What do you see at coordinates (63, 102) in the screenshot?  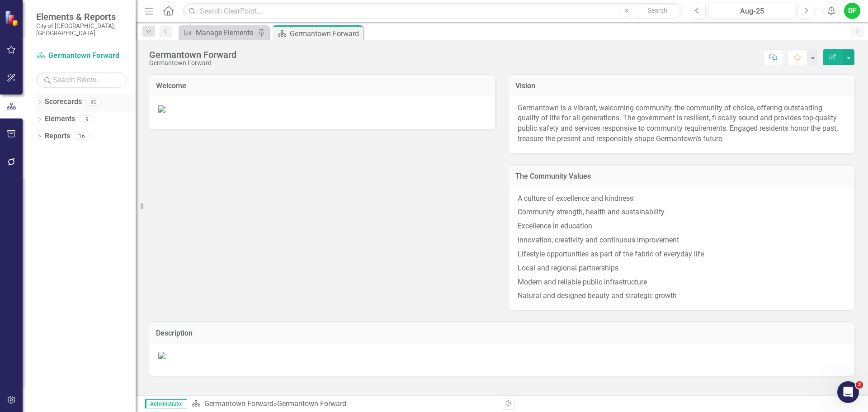 I see `a: Scorecards` at bounding box center [63, 102].